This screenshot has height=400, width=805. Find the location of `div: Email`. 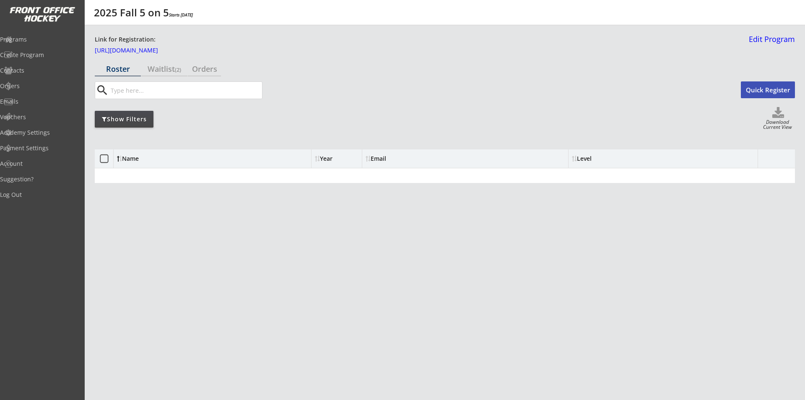

div: Email is located at coordinates (404, 159).